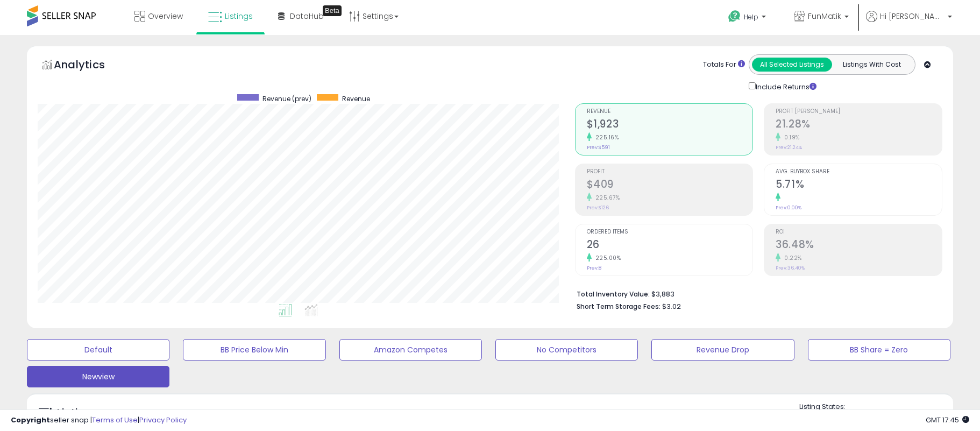 The image size is (980, 431). What do you see at coordinates (99, 420) in the screenshot?
I see `div: seller snap | |` at bounding box center [99, 420].